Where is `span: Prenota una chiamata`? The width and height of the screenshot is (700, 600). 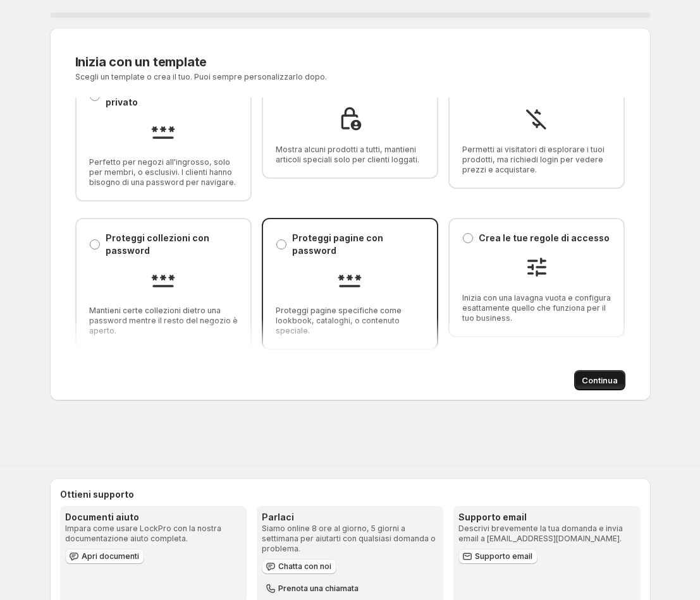 span: Prenota una chiamata is located at coordinates (318, 589).